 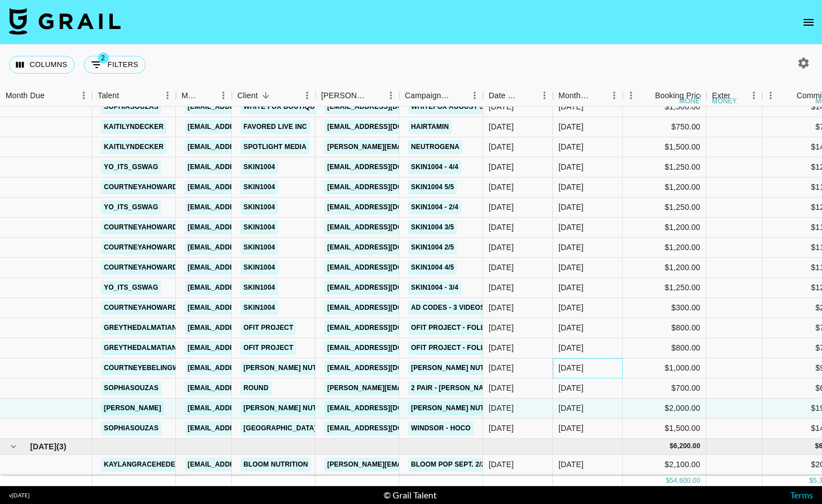 I want to click on a: Round, so click(x=256, y=388).